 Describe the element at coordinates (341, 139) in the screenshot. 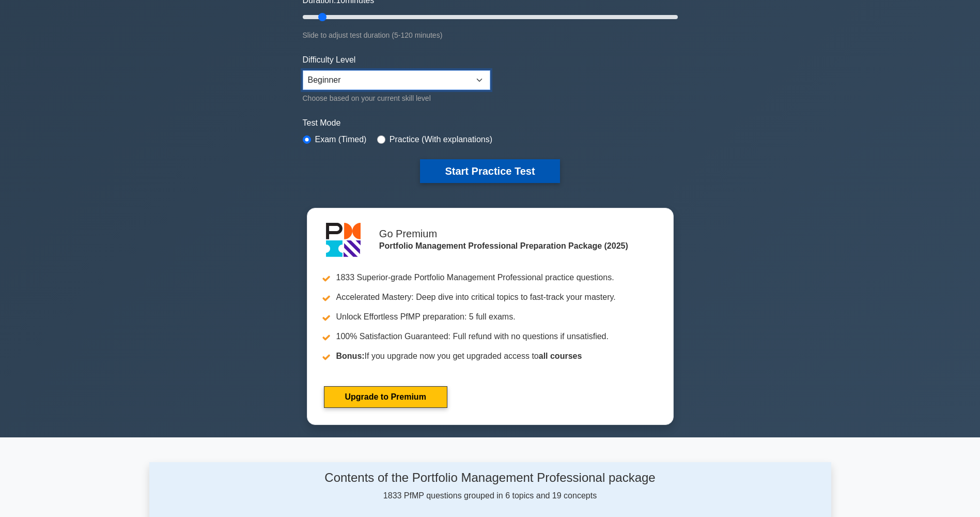

I see `label: Exam (Timed)` at that location.